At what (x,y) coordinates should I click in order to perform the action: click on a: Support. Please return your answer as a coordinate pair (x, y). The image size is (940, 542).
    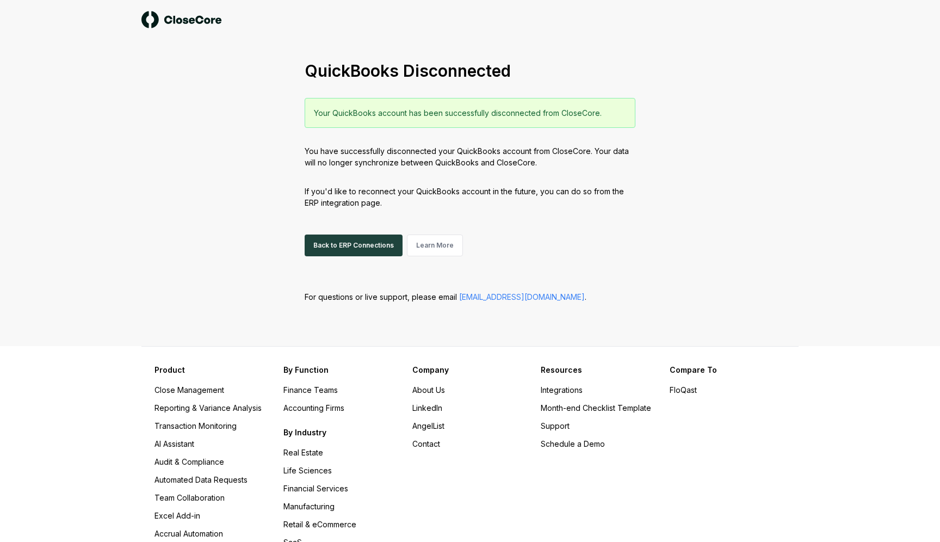
    Looking at the image, I should click on (555, 426).